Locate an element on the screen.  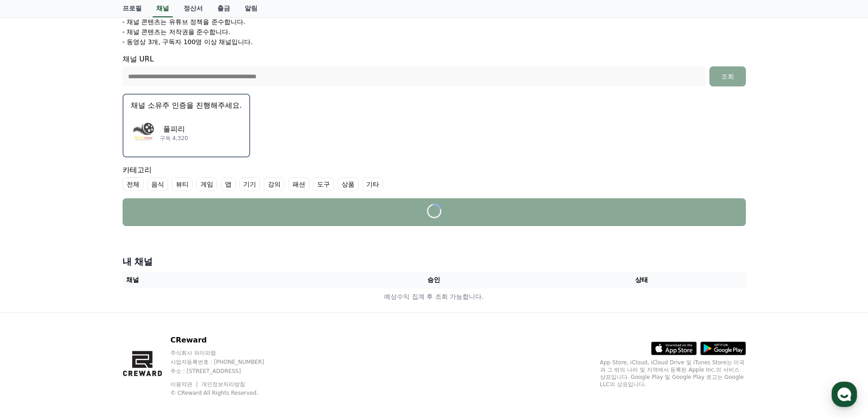
label: 도구 is located at coordinates (323, 184).